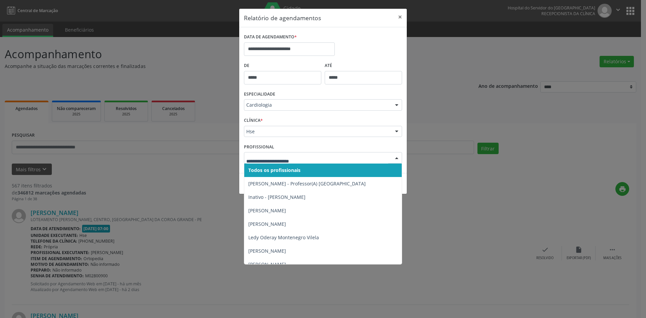 The image size is (646, 318). What do you see at coordinates (274, 170) in the screenshot?
I see `span: Todos os profissionais` at bounding box center [274, 170].